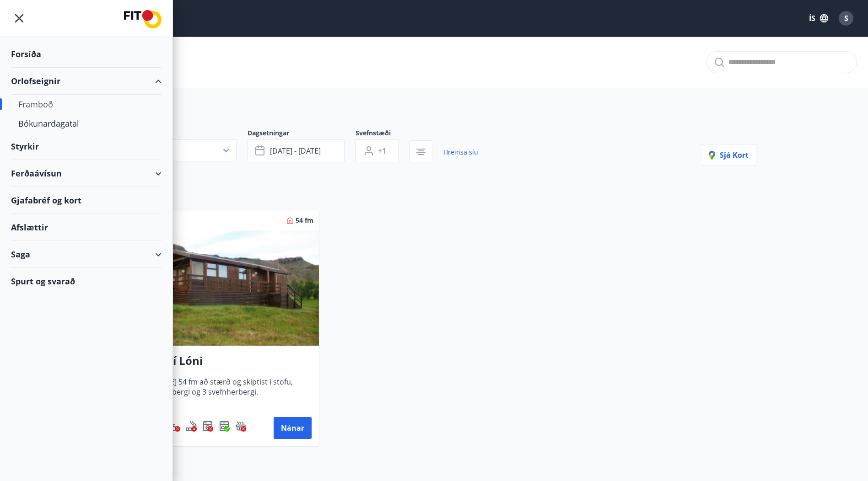 The image size is (868, 481). What do you see at coordinates (19, 18) in the screenshot?
I see `button: menu` at bounding box center [19, 18].